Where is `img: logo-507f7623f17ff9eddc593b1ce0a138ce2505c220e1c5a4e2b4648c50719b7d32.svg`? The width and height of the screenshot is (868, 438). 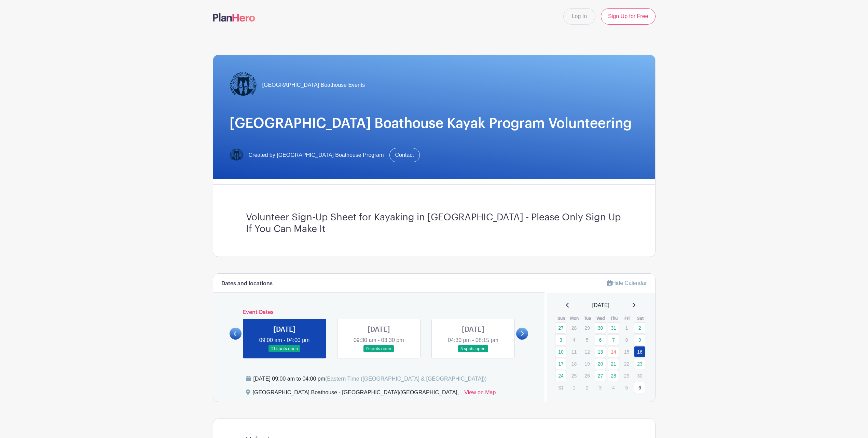 img: logo-507f7623f17ff9eddc593b1ce0a138ce2505c220e1c5a4e2b4648c50719b7d32.svg is located at coordinates (234, 17).